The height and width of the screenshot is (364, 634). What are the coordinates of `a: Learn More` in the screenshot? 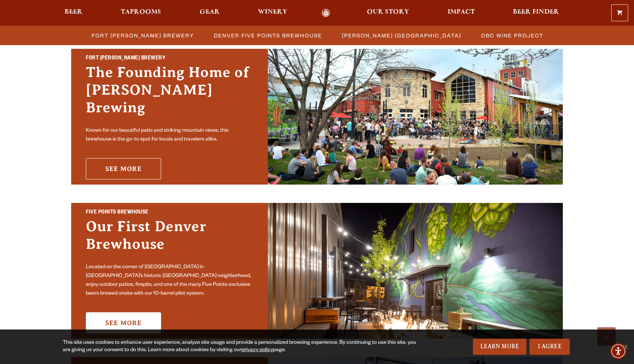 It's located at (500, 346).